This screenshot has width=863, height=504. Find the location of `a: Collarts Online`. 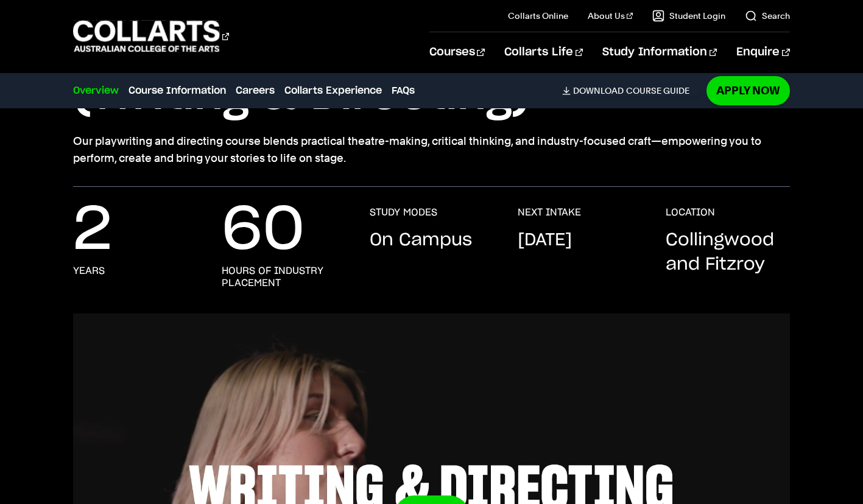

a: Collarts Online is located at coordinates (538, 16).